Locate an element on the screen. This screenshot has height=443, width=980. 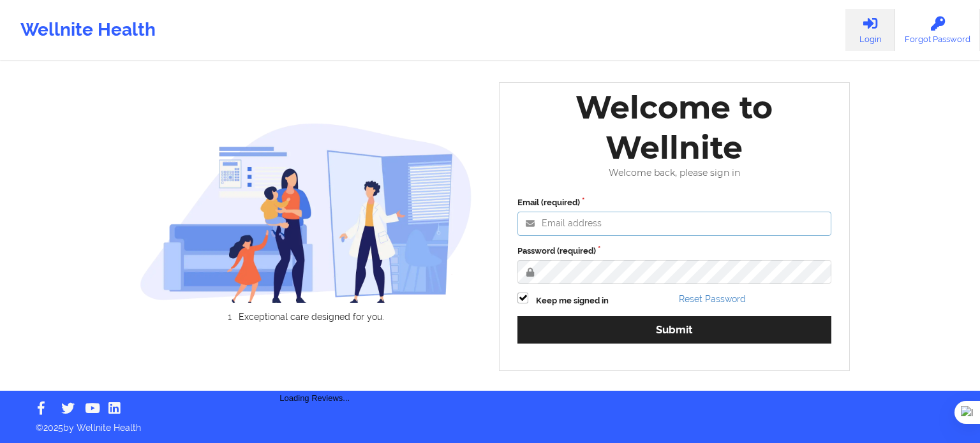
label: Password (required) is located at coordinates (674, 251).